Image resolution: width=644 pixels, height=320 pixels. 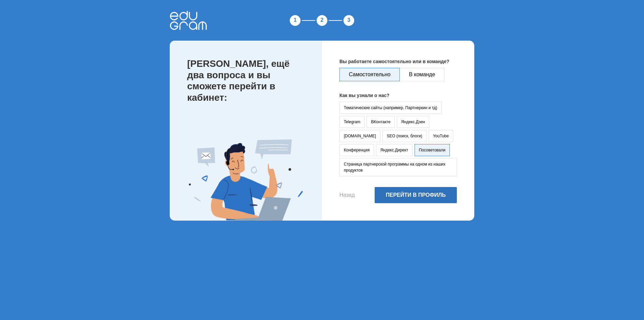 What do you see at coordinates (347, 195) in the screenshot?
I see `button: Назад` at bounding box center [347, 195].